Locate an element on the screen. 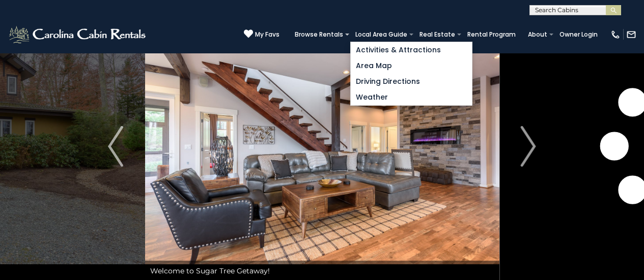 The image size is (644, 280). a: My Favs is located at coordinates (262, 34).